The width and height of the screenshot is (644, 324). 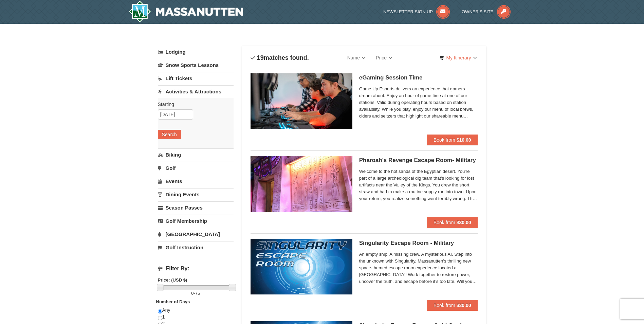 I want to click on span: 19, so click(x=261, y=58).